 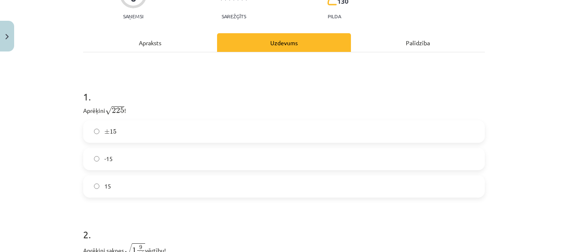 I want to click on p: pilda, so click(x=334, y=16).